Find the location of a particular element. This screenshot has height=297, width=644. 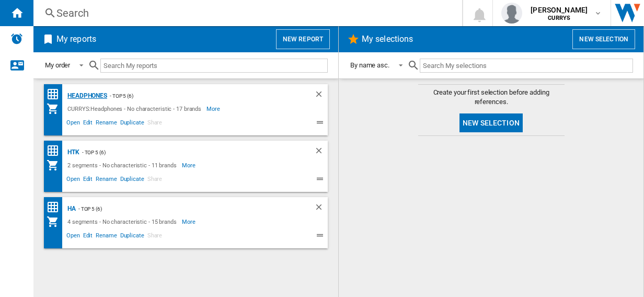

img: profile.jpg is located at coordinates (512, 13).